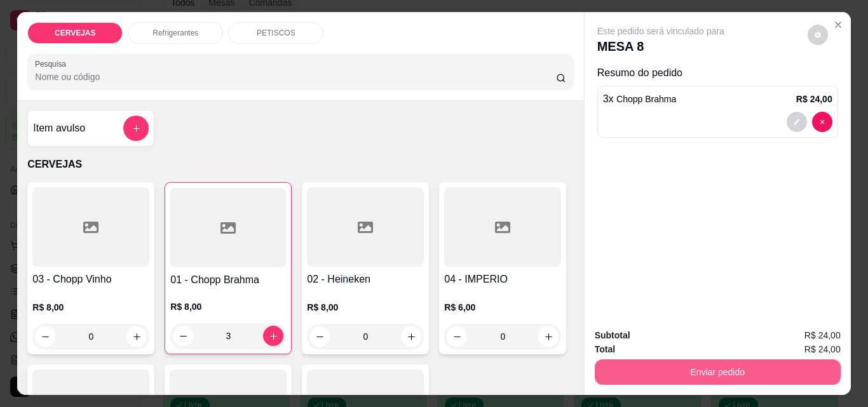 Image resolution: width=868 pixels, height=407 pixels. Describe the element at coordinates (366, 279) in the screenshot. I see `h4: 02 - Heineken` at that location.